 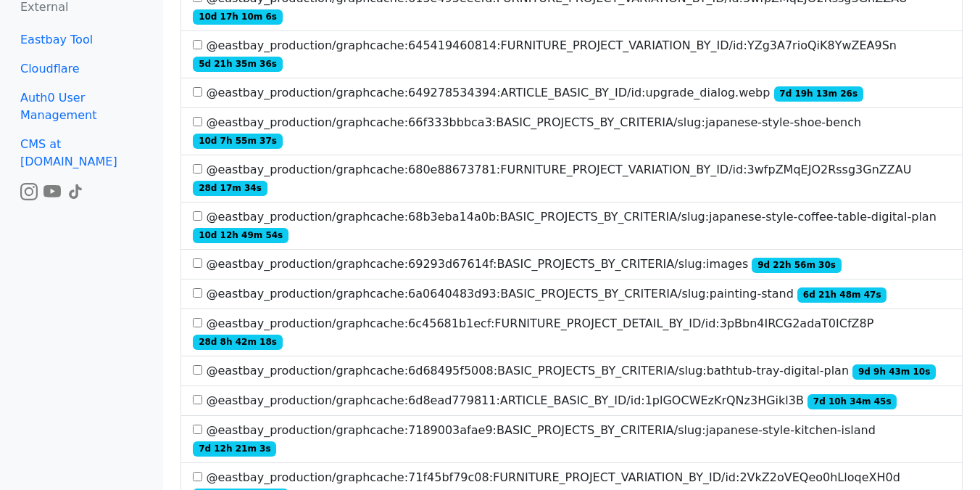 What do you see at coordinates (197, 429) in the screenshot?
I see `input: @eastbay_production/graphcache:7189003afae9:BASIC_PROJECTS_BY_CRITERIA/slug:japanese-style-kitche...` at bounding box center [197, 429].